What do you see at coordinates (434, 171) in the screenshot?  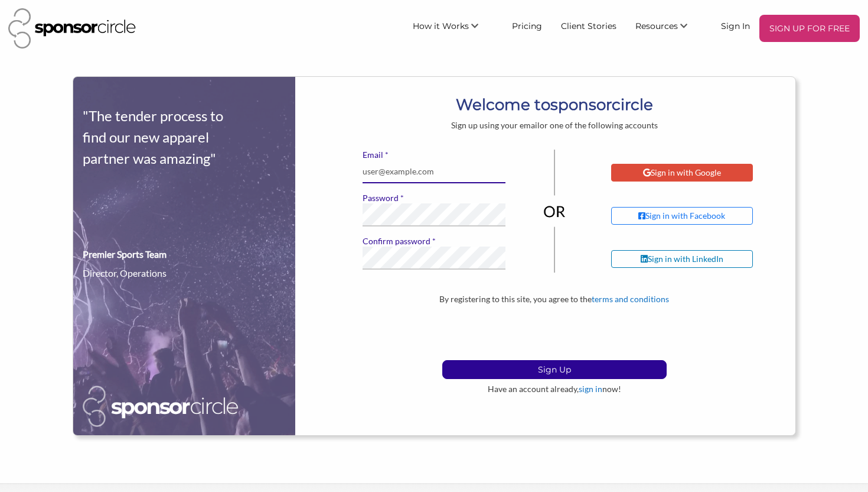 I see `input: user@example.com` at bounding box center [434, 171].